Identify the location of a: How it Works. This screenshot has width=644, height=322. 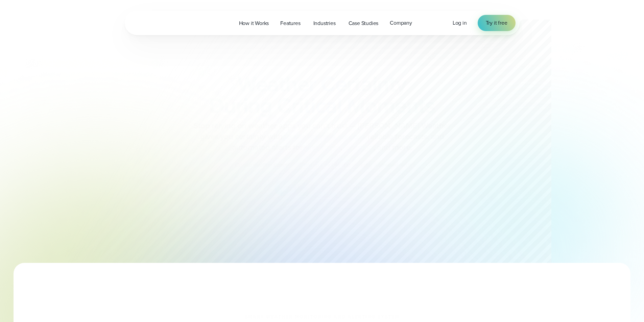
(254, 23).